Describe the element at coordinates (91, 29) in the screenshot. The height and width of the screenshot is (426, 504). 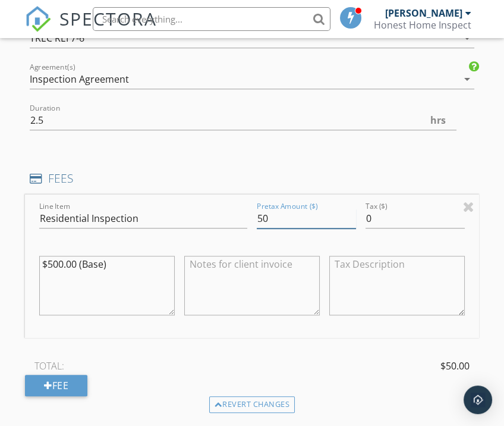
I see `a: SPECTORA` at that location.